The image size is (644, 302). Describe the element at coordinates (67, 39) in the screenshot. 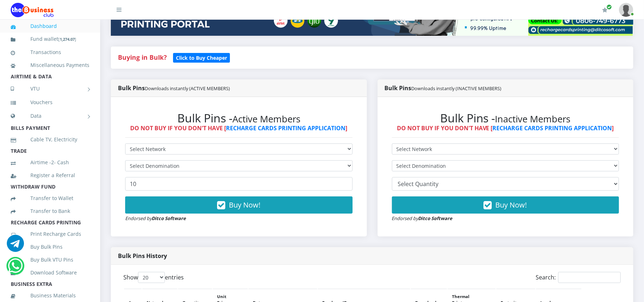

I see `b: 1,274.07` at that location.